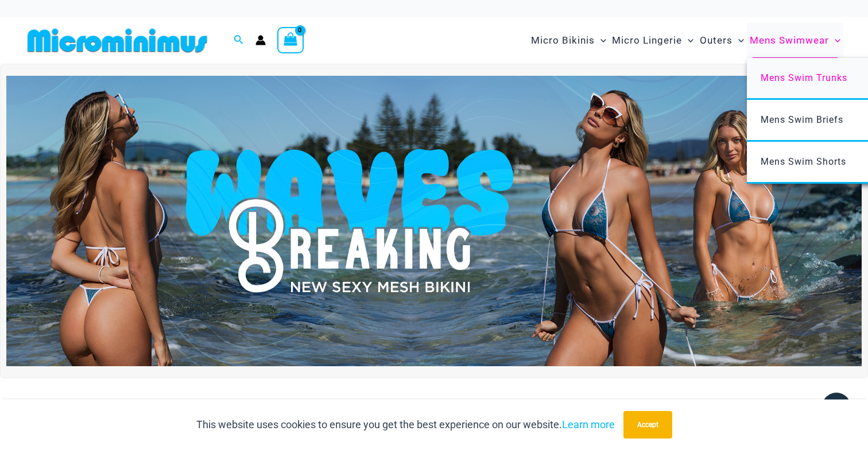  I want to click on a: Mens SwimwearMenu ToggleMenu Toggle, so click(795, 40).